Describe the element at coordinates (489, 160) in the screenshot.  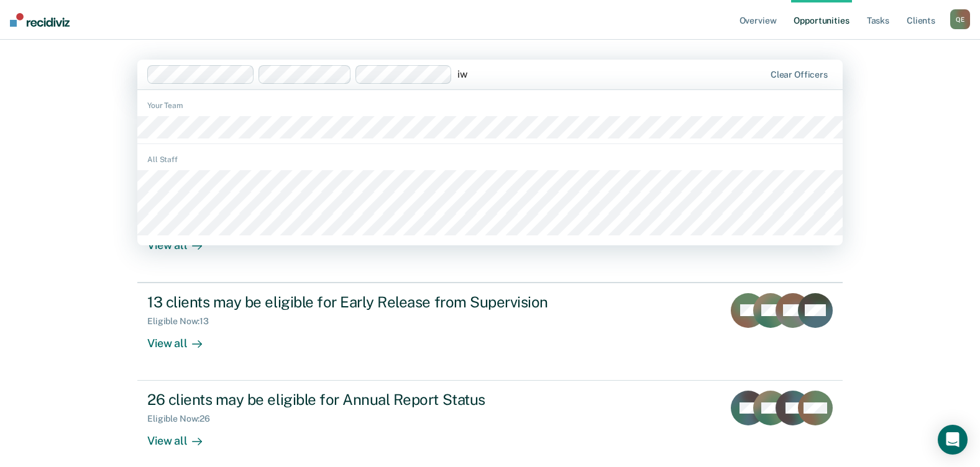
I see `div: All Staff` at that location.